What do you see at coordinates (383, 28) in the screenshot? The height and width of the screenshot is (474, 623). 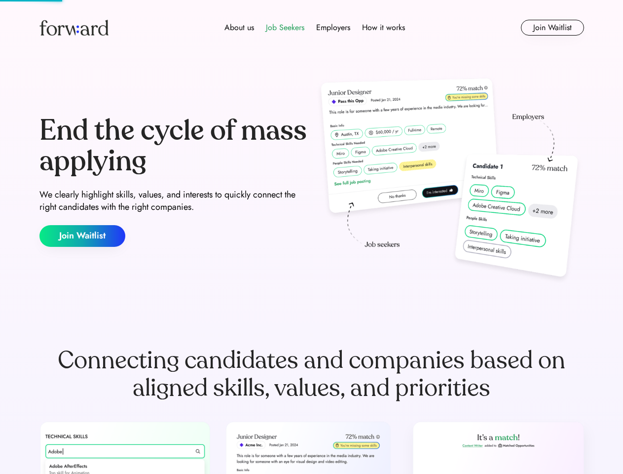 I see `div: How it works` at bounding box center [383, 28].